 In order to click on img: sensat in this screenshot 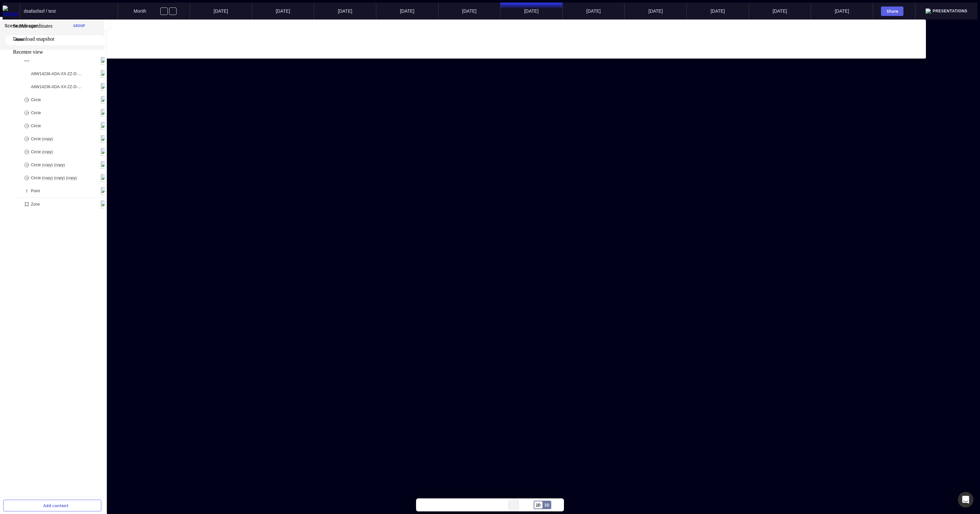, I will do `click(11, 11)`.